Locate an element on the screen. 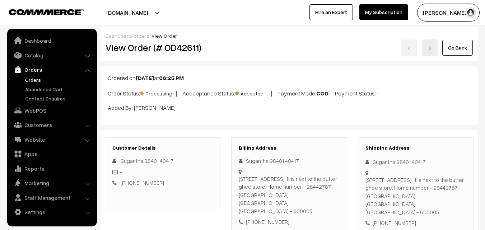  span: Processing is located at coordinates (158, 93).